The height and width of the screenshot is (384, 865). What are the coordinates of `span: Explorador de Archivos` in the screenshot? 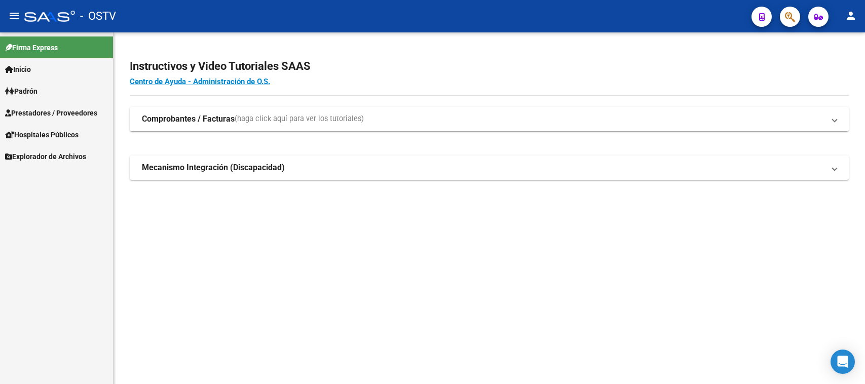 It's located at (46, 157).